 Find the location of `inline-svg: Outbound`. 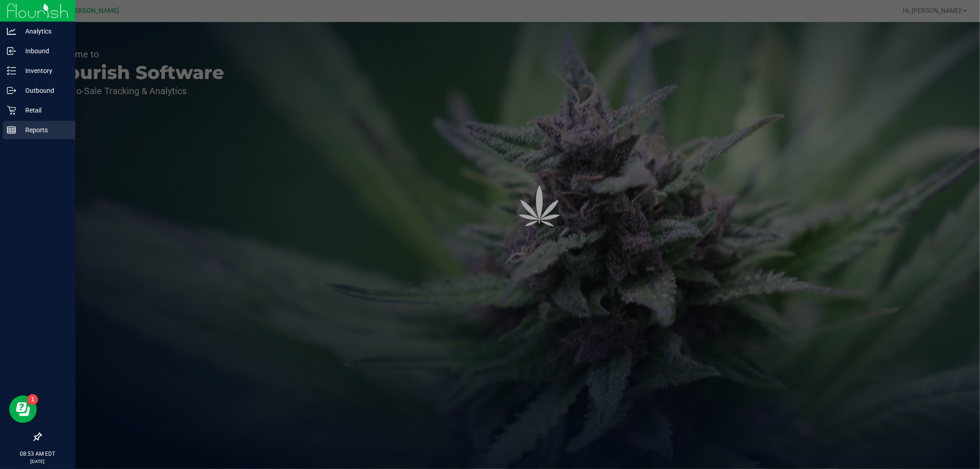

inline-svg: Outbound is located at coordinates (11, 90).